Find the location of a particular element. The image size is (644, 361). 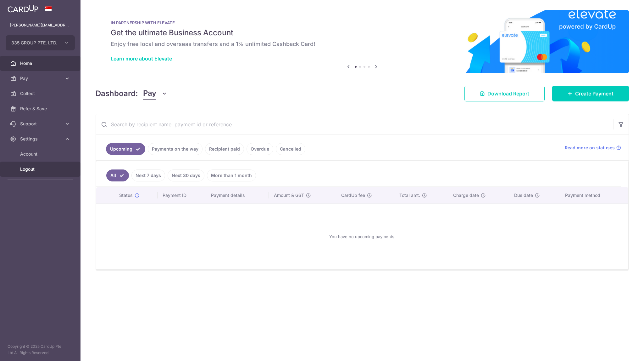

img: Renovation banner is located at coordinates (362, 42).